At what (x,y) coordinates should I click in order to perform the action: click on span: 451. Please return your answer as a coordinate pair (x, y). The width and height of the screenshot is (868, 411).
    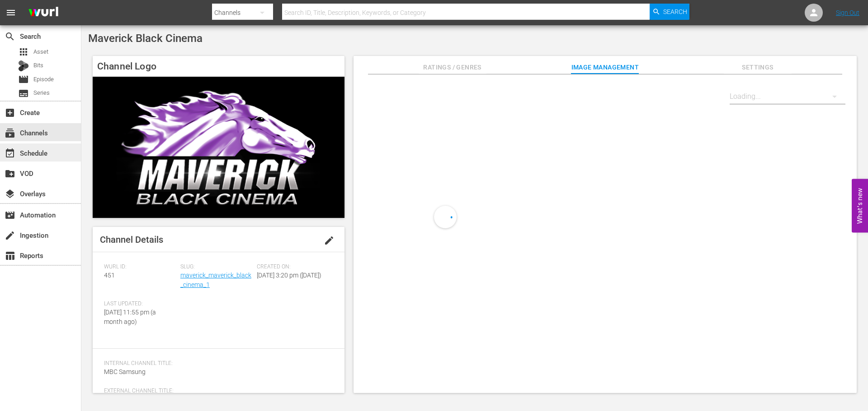
    Looking at the image, I should click on (109, 275).